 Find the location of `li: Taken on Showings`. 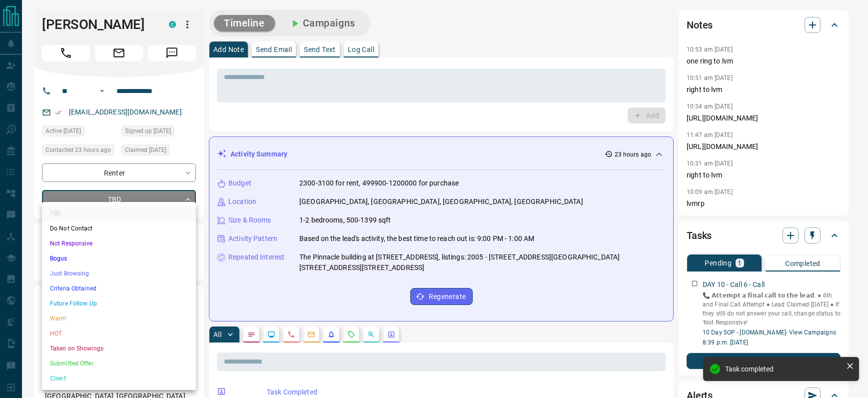

li: Taken on Showings is located at coordinates (119, 349).